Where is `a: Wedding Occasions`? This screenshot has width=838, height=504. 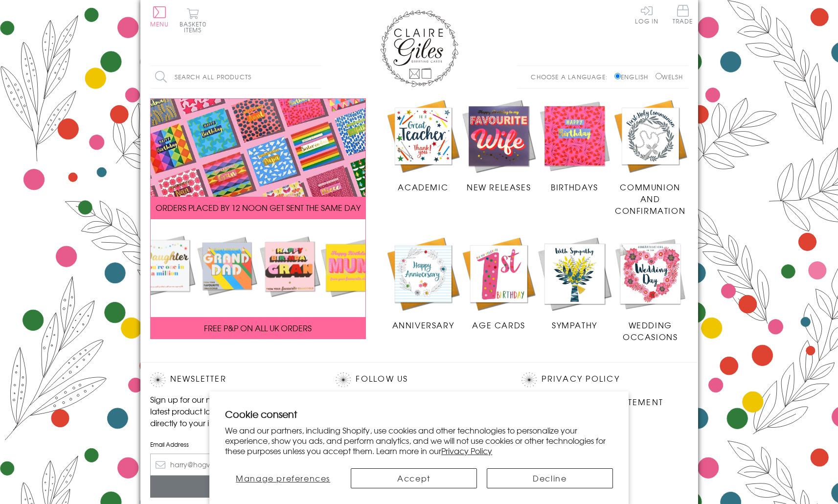 a: Wedding Occasions is located at coordinates (651, 289).